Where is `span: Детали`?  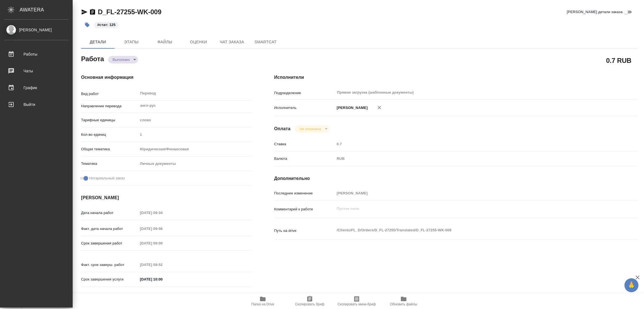
span: Детали is located at coordinates (98, 42).